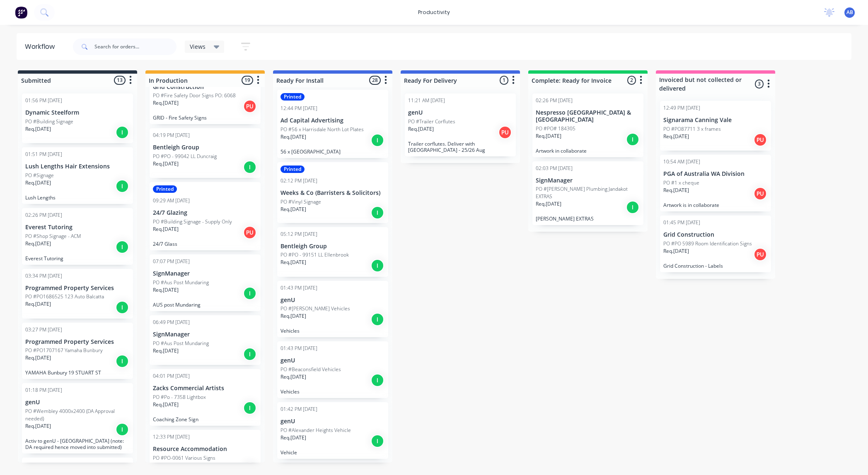 The height and width of the screenshot is (475, 868). Describe the element at coordinates (292, 170) in the screenshot. I see `div: Printed` at that location.